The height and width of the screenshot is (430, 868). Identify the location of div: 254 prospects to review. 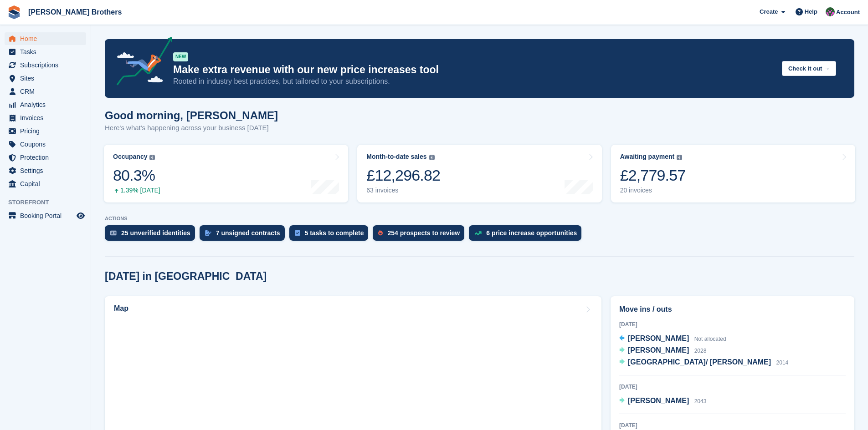
(424, 233).